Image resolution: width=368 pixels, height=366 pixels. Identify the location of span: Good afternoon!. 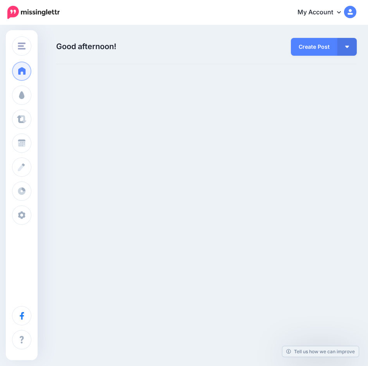
(86, 46).